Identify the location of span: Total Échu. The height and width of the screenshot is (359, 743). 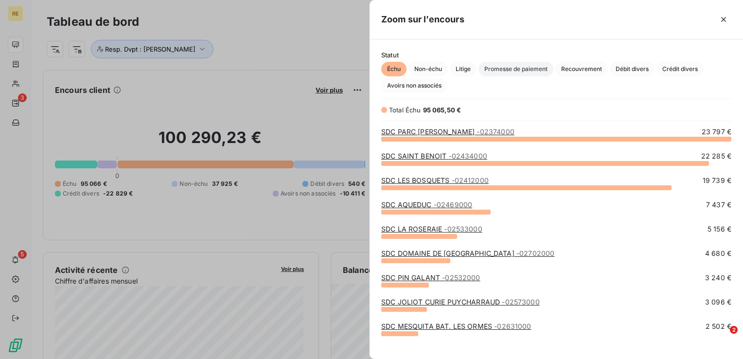
(405, 110).